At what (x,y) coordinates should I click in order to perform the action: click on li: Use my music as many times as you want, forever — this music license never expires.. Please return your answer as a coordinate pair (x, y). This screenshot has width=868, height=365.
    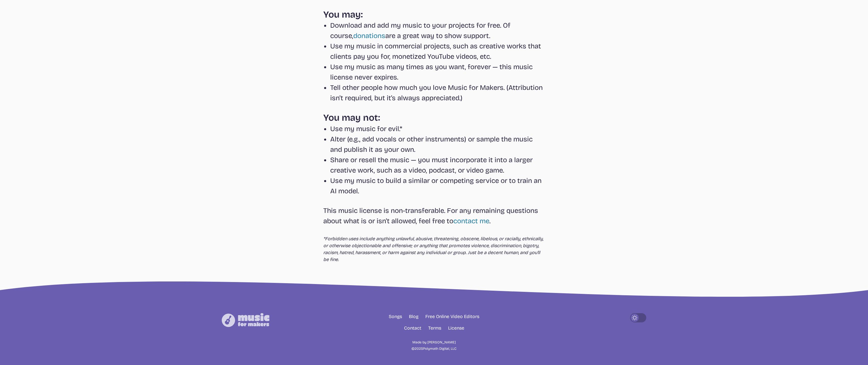
    Looking at the image, I should click on (438, 72).